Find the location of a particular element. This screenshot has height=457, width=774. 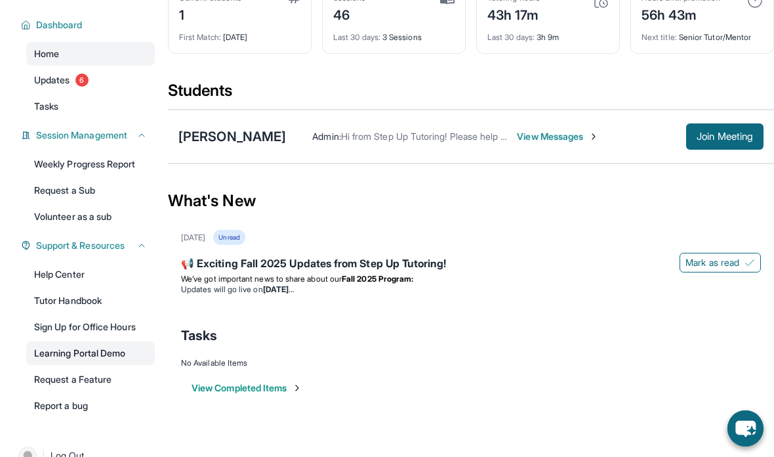

span: View Messages is located at coordinates (558, 137).